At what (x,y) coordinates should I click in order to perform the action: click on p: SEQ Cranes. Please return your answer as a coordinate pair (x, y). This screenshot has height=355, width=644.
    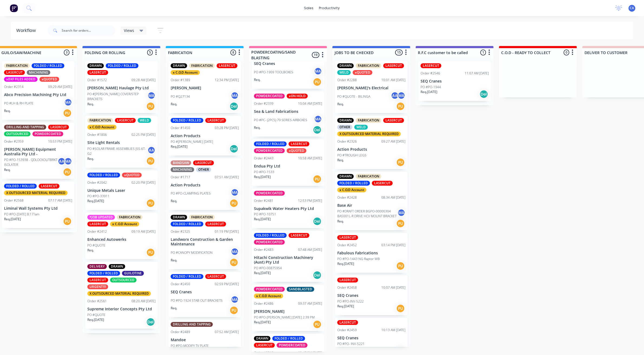
    Looking at the image, I should click on (205, 292).